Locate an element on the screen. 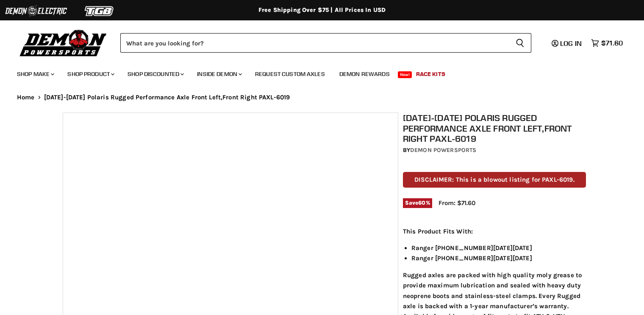  a: Demon Rewards is located at coordinates (364, 74).